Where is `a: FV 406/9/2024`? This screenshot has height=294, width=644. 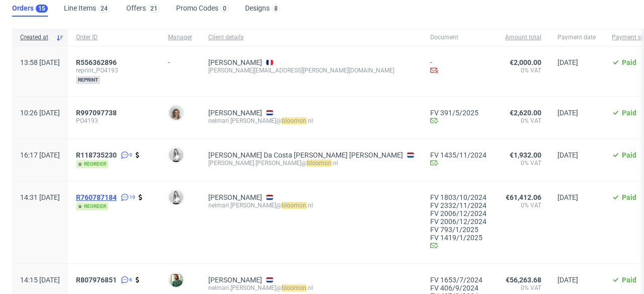 a: FV 406/9/2024 is located at coordinates (459, 288).